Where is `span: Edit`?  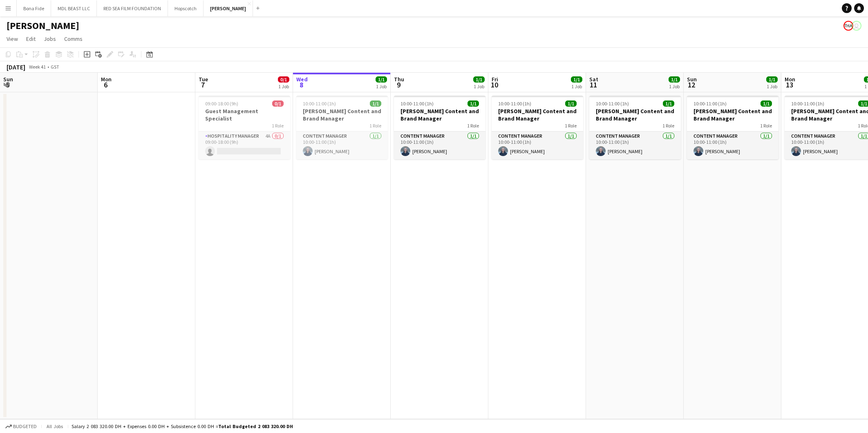
span: Edit is located at coordinates (30, 39).